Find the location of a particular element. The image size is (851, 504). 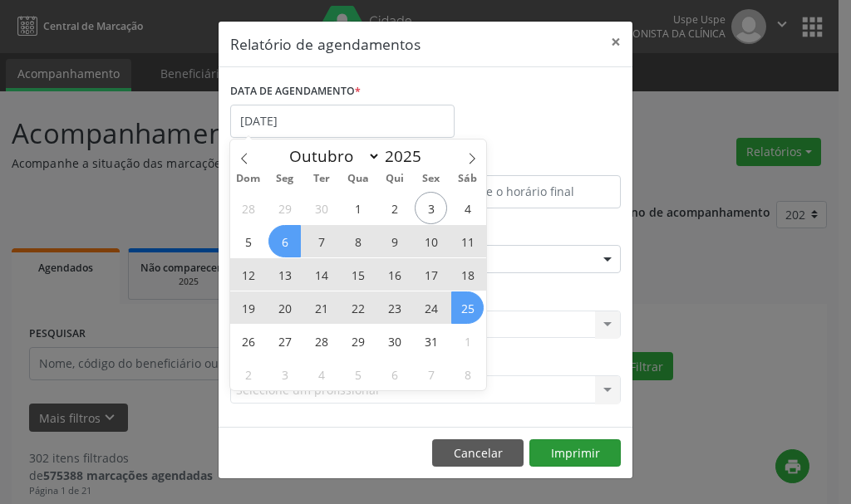

span: Outubro 6, 2025 is located at coordinates (284, 241).